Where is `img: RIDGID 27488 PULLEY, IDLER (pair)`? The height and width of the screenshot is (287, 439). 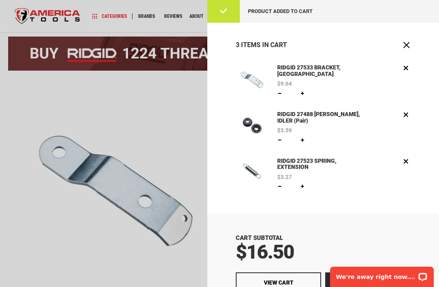
img: RIDGID 27488 PULLEY, IDLER (pair) is located at coordinates (252, 126).